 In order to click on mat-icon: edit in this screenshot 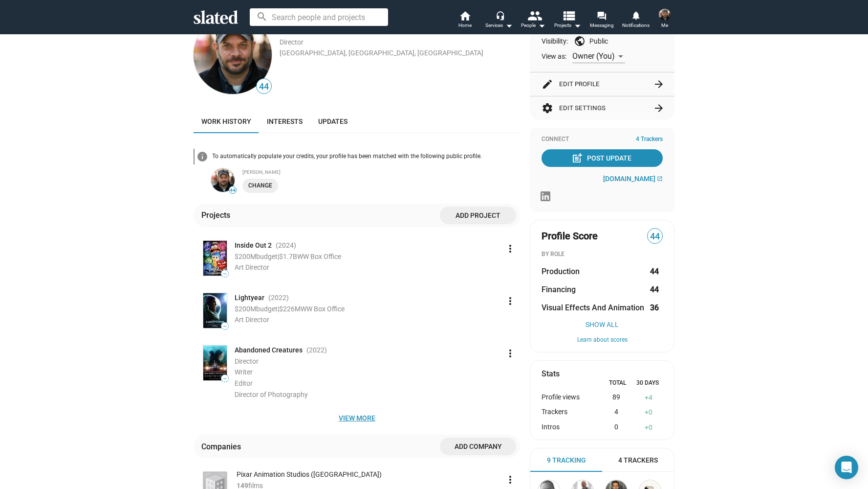, I will do `click(547, 84)`.